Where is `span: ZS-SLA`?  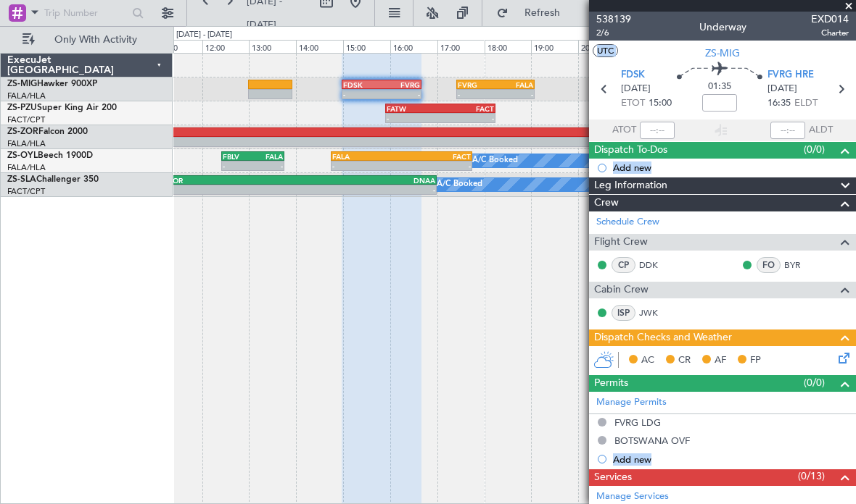 span: ZS-SLA is located at coordinates (21, 180).